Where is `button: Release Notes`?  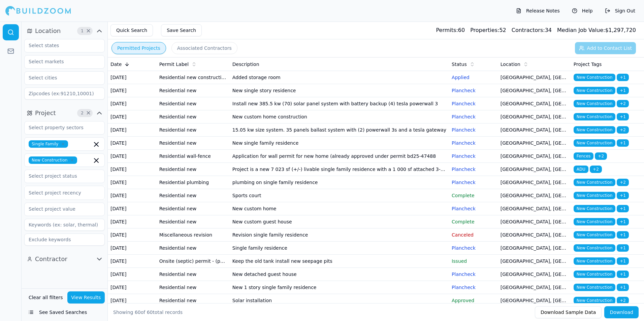 button: Release Notes is located at coordinates (538, 11).